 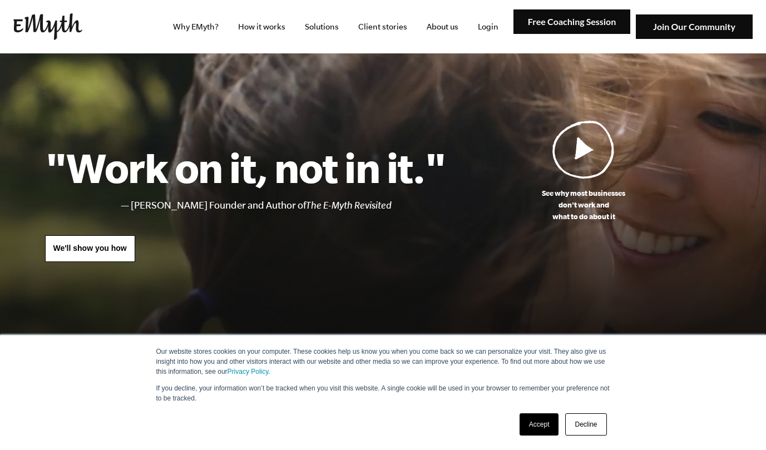 What do you see at coordinates (694, 27) in the screenshot?
I see `img: Join Our Community` at bounding box center [694, 27].